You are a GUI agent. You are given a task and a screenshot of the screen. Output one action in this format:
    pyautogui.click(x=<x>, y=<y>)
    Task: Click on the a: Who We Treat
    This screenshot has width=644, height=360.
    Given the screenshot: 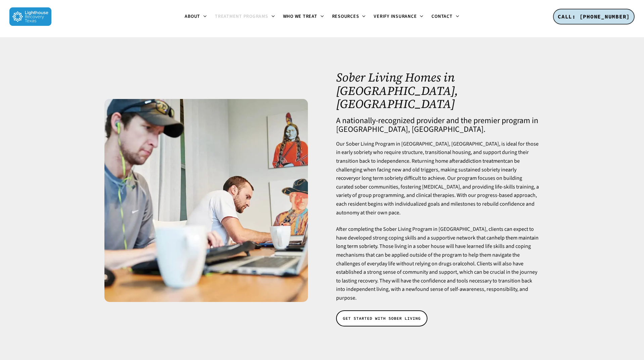 What is the action you would take?
    pyautogui.click(x=303, y=17)
    